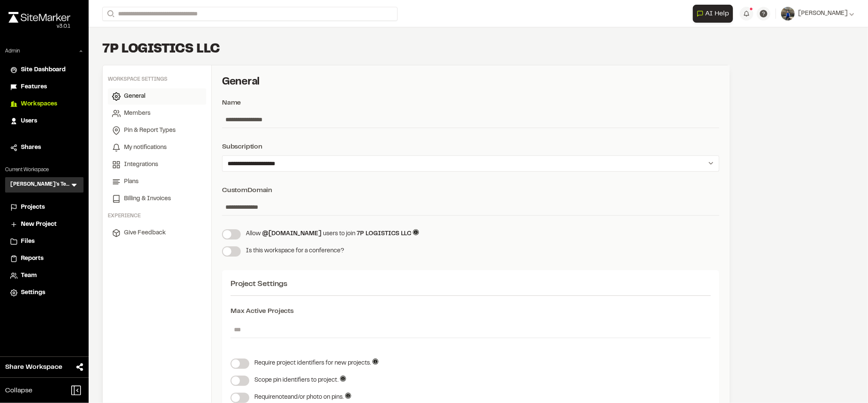 This screenshot has height=403, width=868. Describe the element at coordinates (145, 148) in the screenshot. I see `span: My notifications` at that location.